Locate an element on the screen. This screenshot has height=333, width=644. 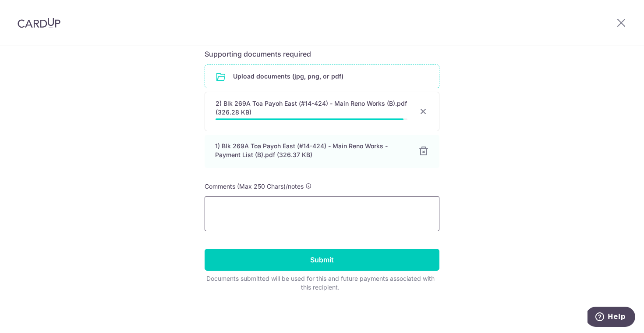
div: Documents submitted will be used for this and future payments associated with this recipient. is located at coordinates (320, 283).